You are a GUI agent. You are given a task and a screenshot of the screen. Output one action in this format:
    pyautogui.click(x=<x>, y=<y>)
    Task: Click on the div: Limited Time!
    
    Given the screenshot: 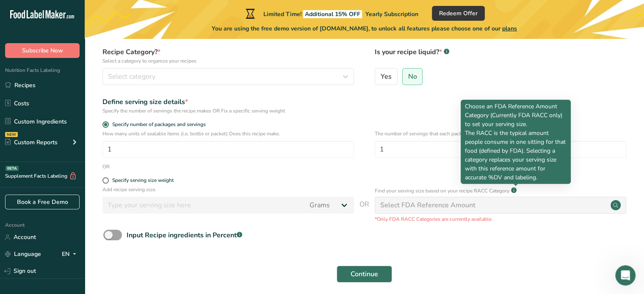 What is the action you would take?
    pyautogui.click(x=331, y=14)
    